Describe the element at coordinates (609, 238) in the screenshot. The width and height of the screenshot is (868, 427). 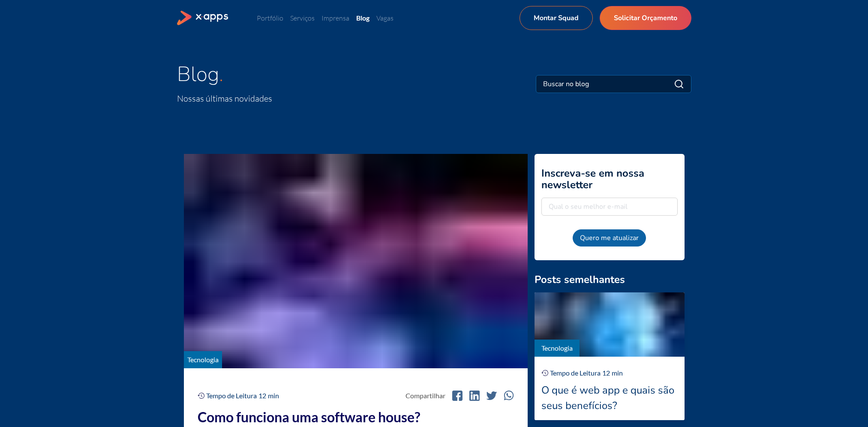
I see `button: Quero me atualizar` at that location.